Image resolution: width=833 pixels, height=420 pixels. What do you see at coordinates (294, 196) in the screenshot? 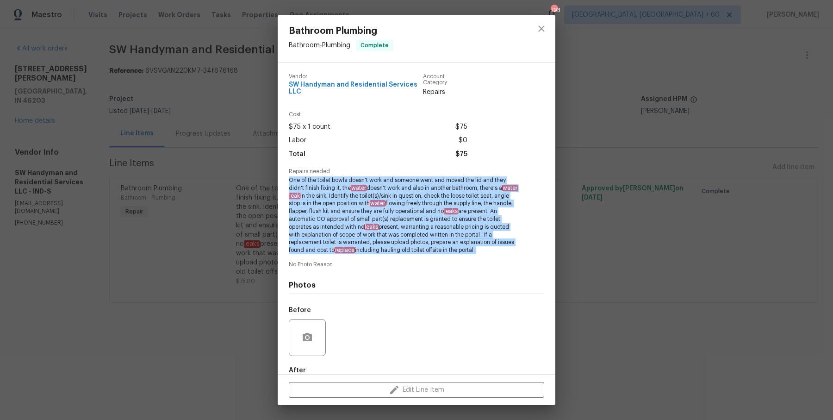
I see `em: leak` at bounding box center [294, 196].